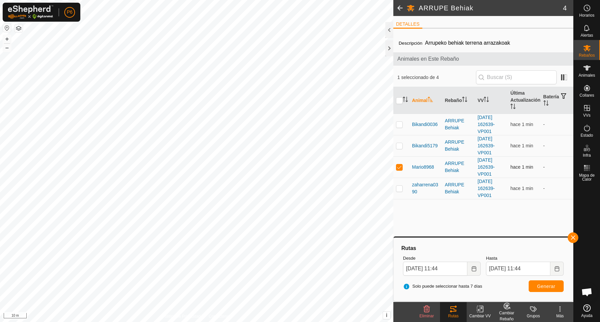 Image resolution: width=600 pixels, height=322 pixels. Describe the element at coordinates (565, 8) in the screenshot. I see `span: 4` at that location.